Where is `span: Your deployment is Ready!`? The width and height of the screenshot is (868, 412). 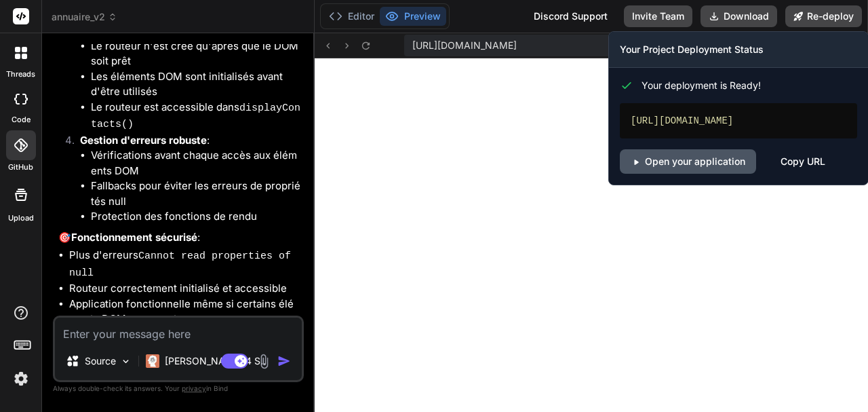
span: Your deployment is Ready! is located at coordinates (701, 85).